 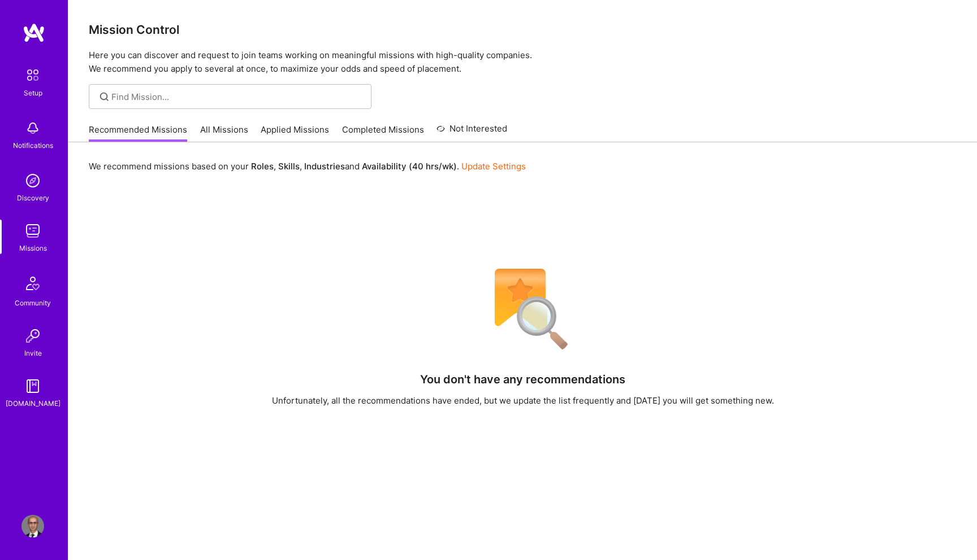 What do you see at coordinates (472, 132) in the screenshot?
I see `a: Not Interested` at bounding box center [472, 132].